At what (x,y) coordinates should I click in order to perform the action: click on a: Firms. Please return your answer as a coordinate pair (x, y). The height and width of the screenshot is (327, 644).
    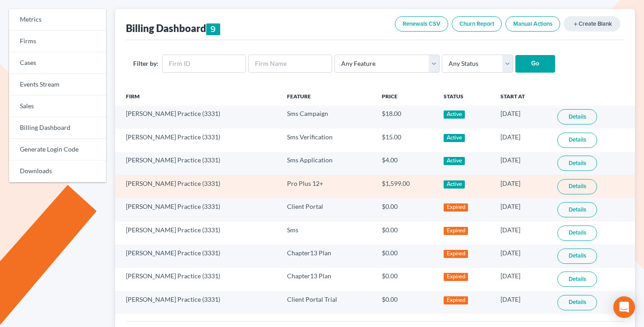
    Looking at the image, I should click on (57, 41).